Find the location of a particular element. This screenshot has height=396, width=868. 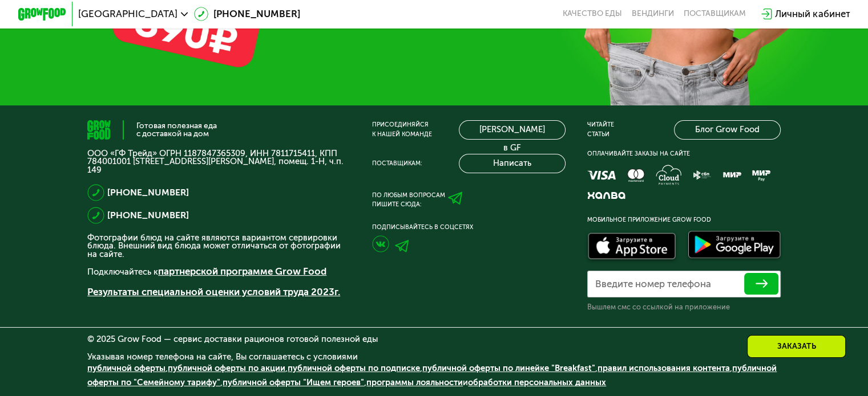

a: публичной оферты по линейке "Breakfast" is located at coordinates (509, 368).